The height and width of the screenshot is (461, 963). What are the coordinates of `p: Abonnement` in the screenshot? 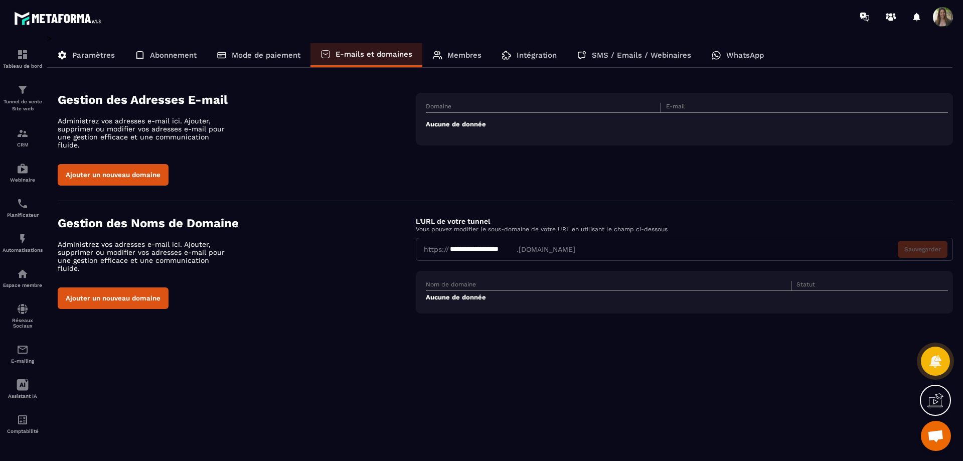 It's located at (173, 55).